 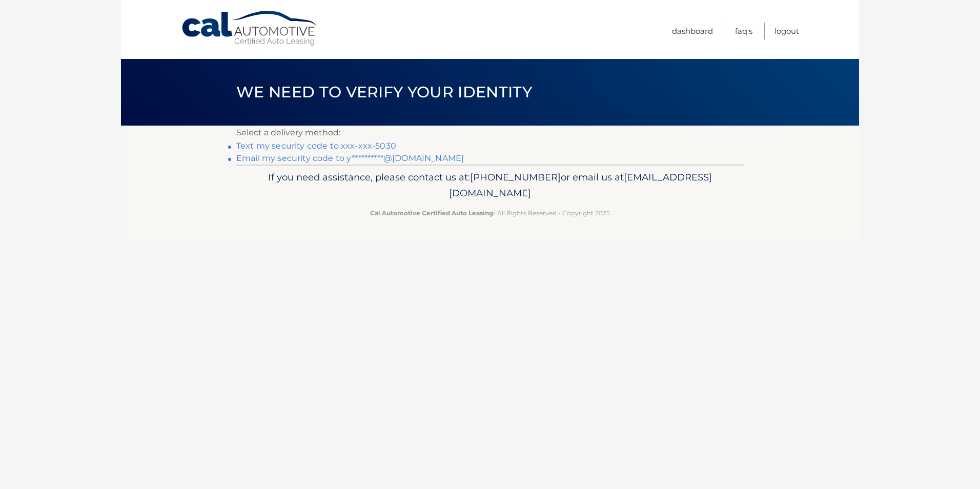 I want to click on p: Select a delivery method:, so click(x=490, y=133).